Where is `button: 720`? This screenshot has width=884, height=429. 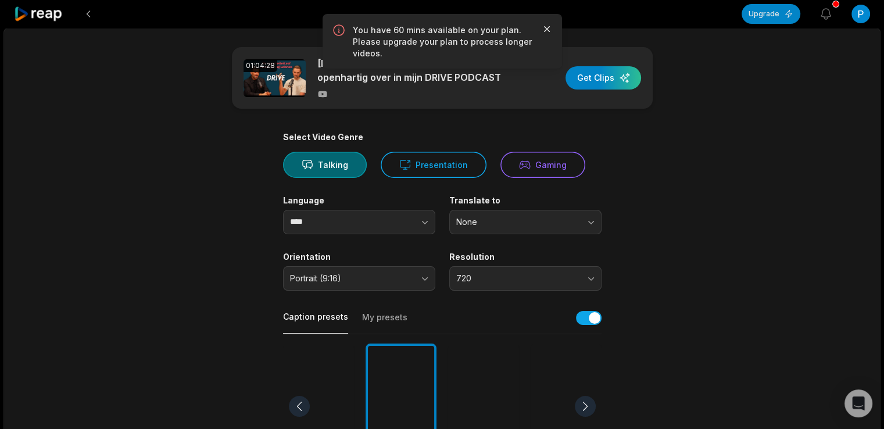
button: 720 is located at coordinates (526, 279).